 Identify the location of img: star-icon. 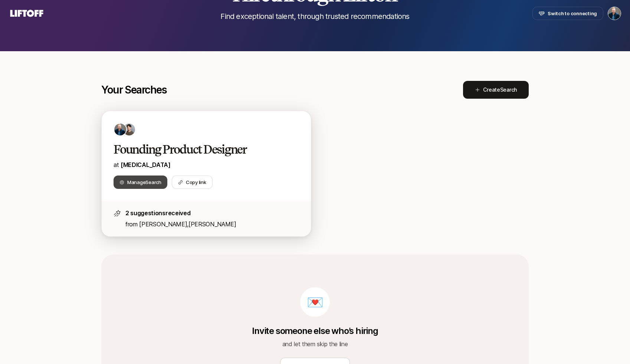
(117, 213).